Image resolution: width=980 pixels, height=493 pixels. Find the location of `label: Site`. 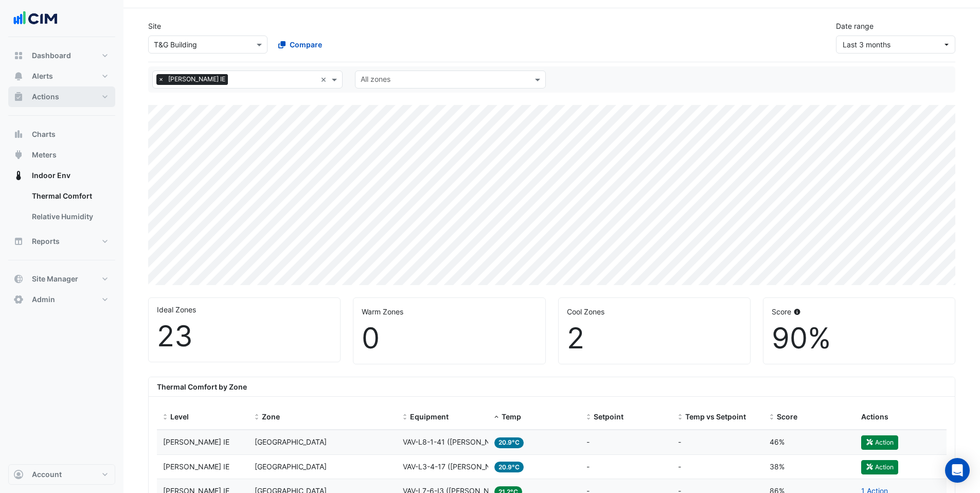

label: Site is located at coordinates (154, 25).